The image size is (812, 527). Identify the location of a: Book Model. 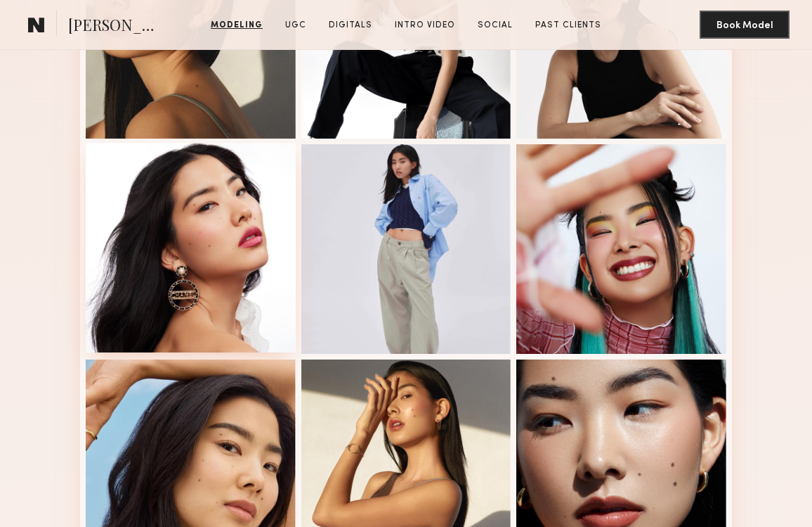
(745, 24).